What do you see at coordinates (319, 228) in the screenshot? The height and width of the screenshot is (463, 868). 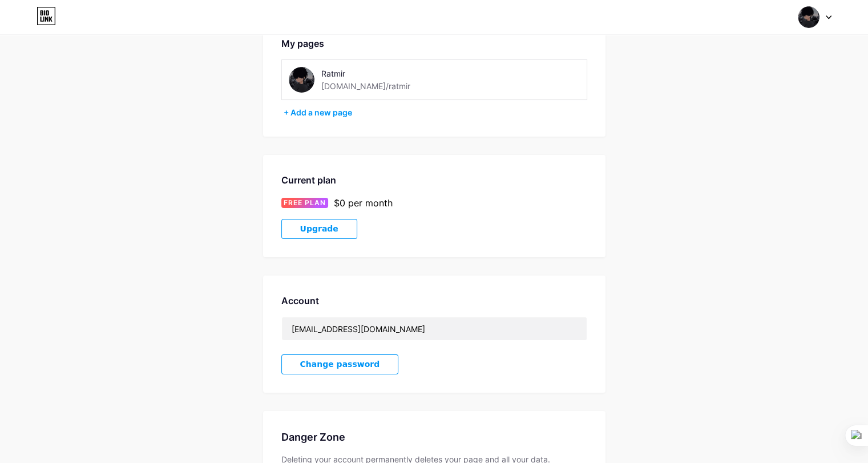 I see `button: Upgrade` at bounding box center [319, 228].